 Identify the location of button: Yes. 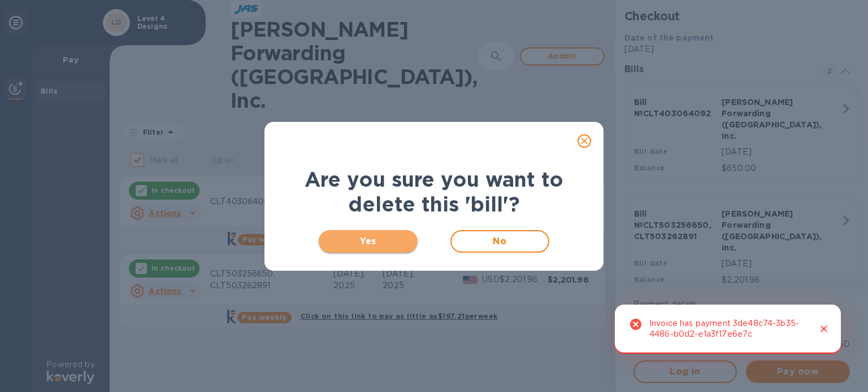
(368, 242).